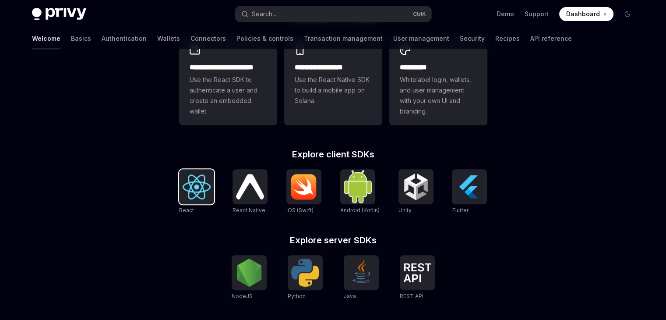  What do you see at coordinates (124, 39) in the screenshot?
I see `a: Authentication` at bounding box center [124, 39].